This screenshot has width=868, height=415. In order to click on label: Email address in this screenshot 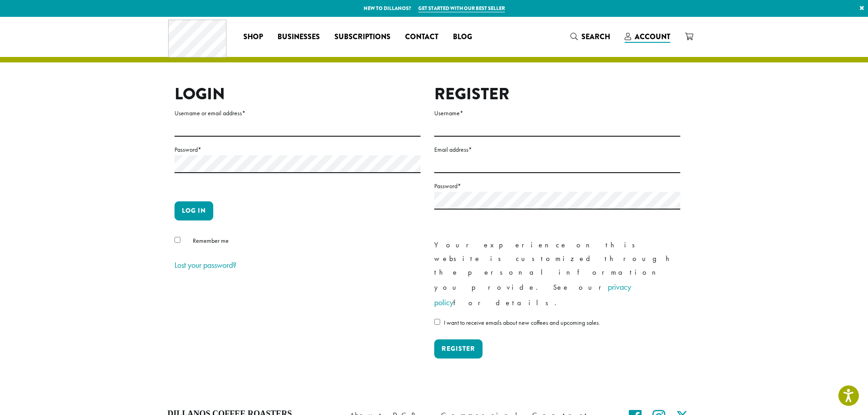, I will do `click(557, 150)`.